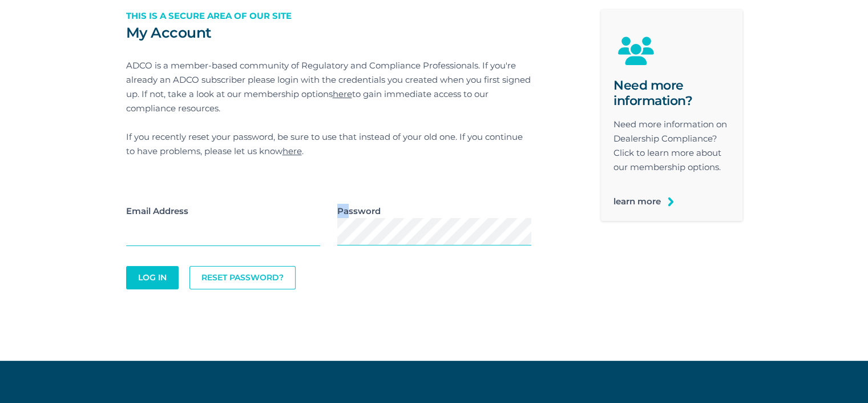 The image size is (868, 403). I want to click on h2: My Account, so click(329, 33).